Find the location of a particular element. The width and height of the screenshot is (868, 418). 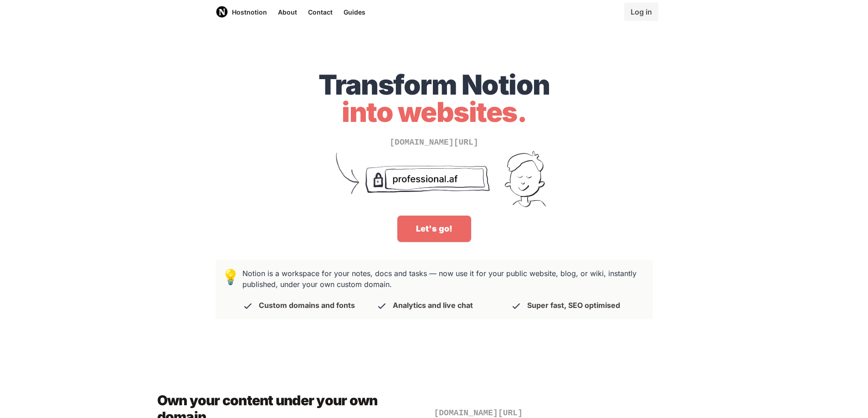

img: Turn unprofessional Notion URLs into your sexy domain is located at coordinates (434, 182).